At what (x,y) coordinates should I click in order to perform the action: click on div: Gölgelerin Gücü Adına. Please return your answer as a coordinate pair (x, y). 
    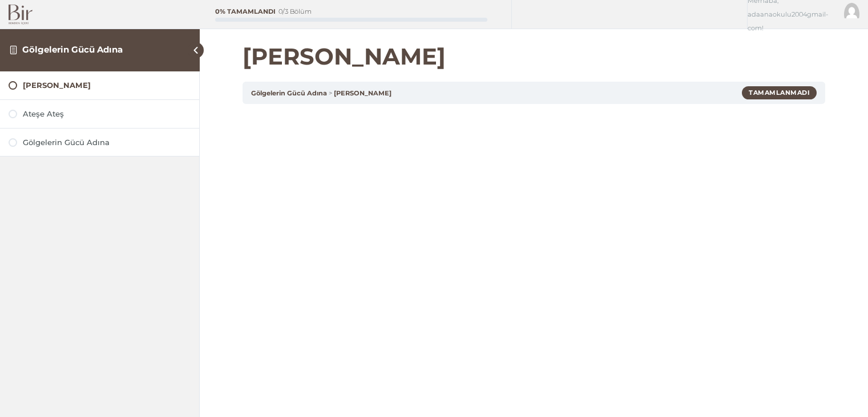
    Looking at the image, I should click on (107, 142).